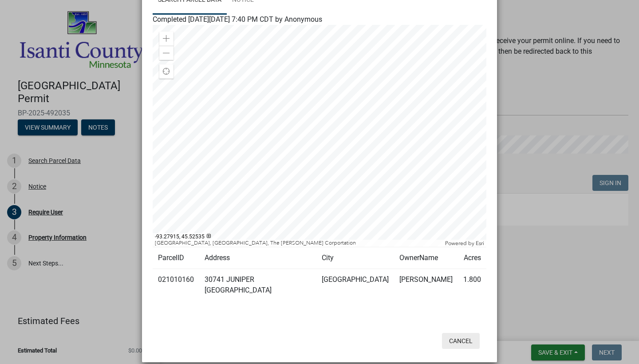 Image resolution: width=639 pixels, height=364 pixels. What do you see at coordinates (166, 53) in the screenshot?
I see `div: Zoom out` at bounding box center [166, 53].